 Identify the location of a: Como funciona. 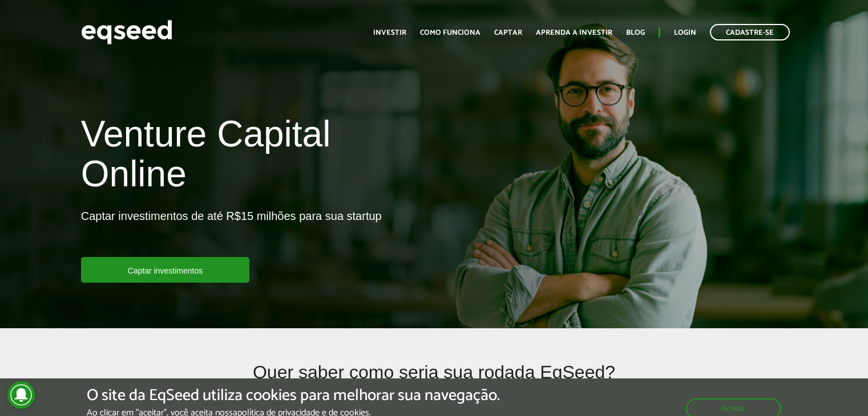
(450, 32).